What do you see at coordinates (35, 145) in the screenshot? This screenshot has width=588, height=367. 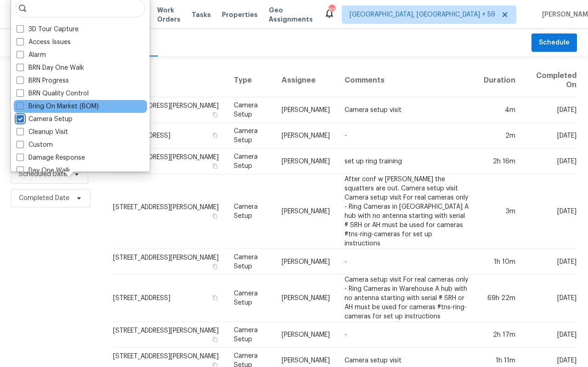 I see `label: Custom` at bounding box center [35, 145].